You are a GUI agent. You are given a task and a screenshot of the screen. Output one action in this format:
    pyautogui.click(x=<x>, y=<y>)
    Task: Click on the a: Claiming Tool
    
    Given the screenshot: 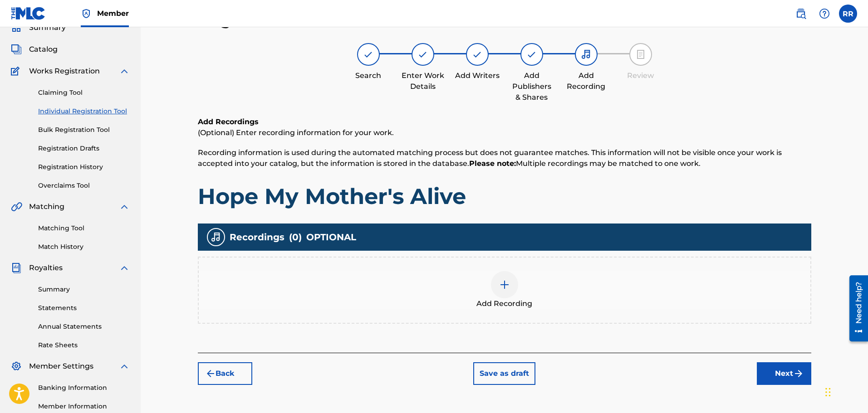 What is the action you would take?
    pyautogui.click(x=84, y=93)
    